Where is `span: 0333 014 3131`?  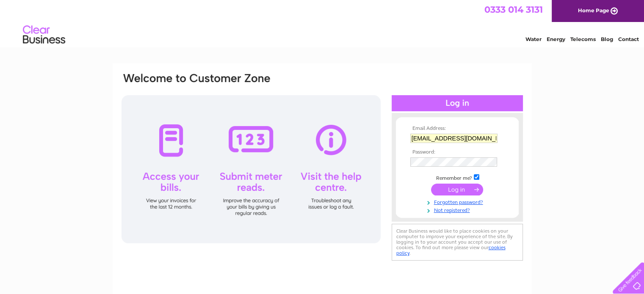
span: 0333 014 3131 is located at coordinates (514, 10).